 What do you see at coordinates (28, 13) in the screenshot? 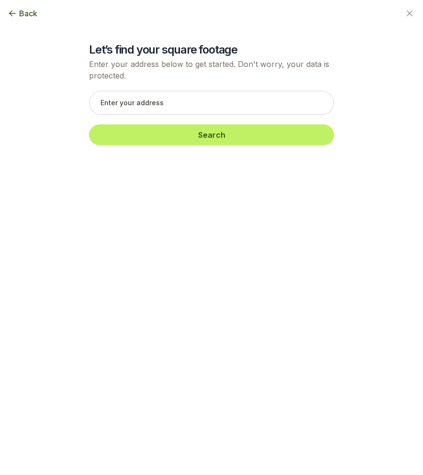
I see `span: Back` at bounding box center [28, 13].